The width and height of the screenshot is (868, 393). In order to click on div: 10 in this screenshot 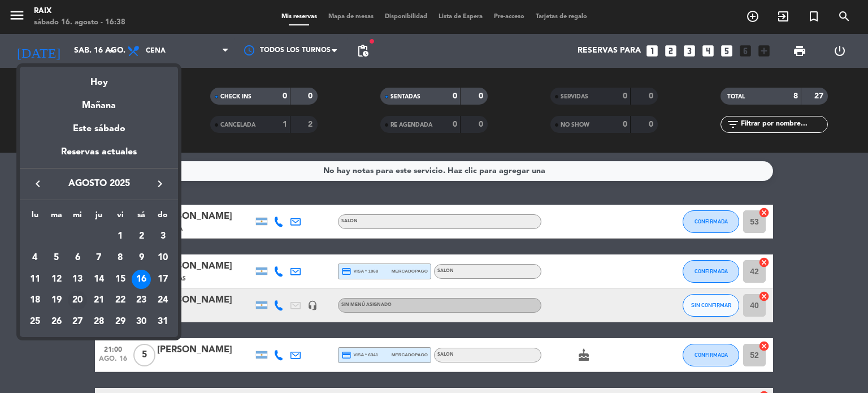, I will do `click(163, 258)`.